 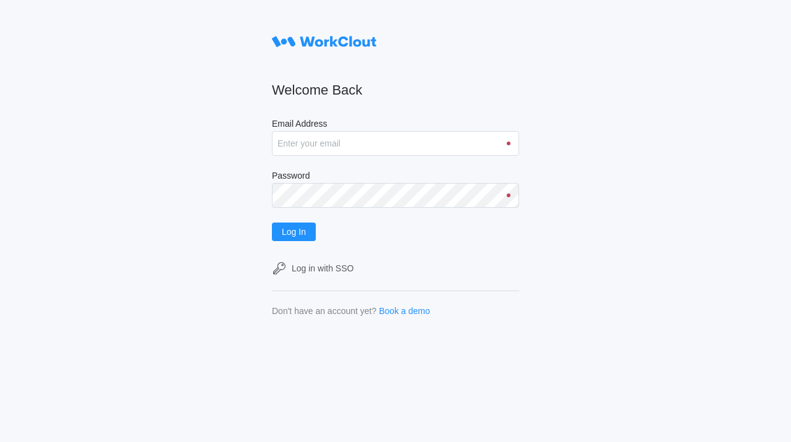 I want to click on button: Log In, so click(x=294, y=232).